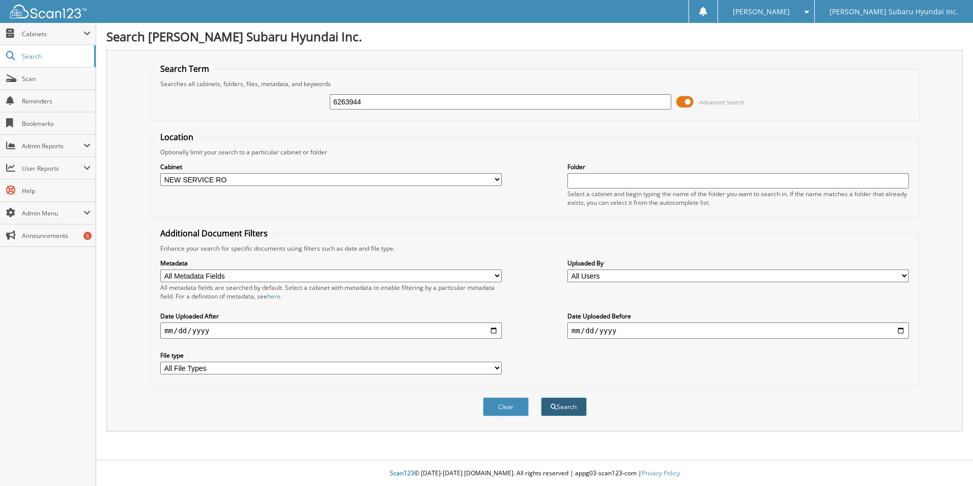  I want to click on label: Cabinet, so click(331, 166).